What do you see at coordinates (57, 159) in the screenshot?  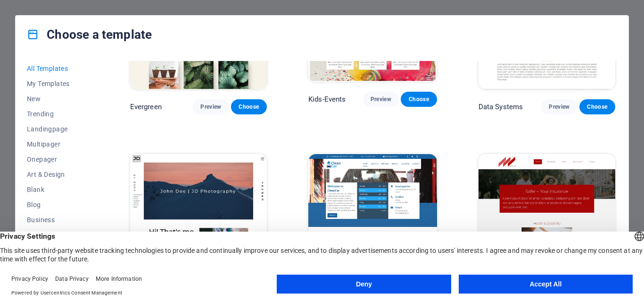 I see `button: Onepager` at bounding box center [57, 159].